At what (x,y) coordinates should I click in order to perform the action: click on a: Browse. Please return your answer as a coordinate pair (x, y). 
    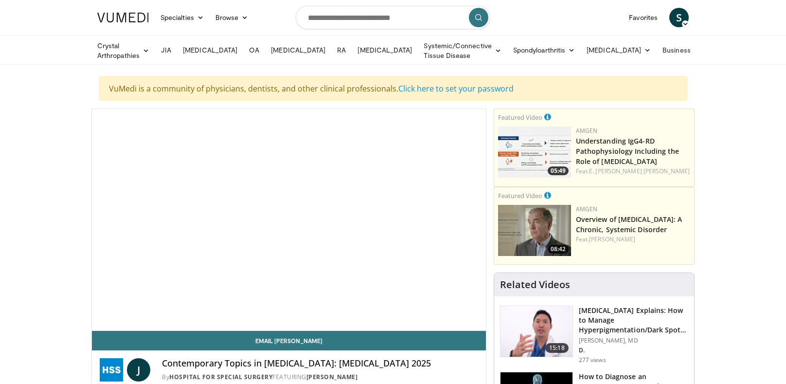
    Looking at the image, I should click on (232, 18).